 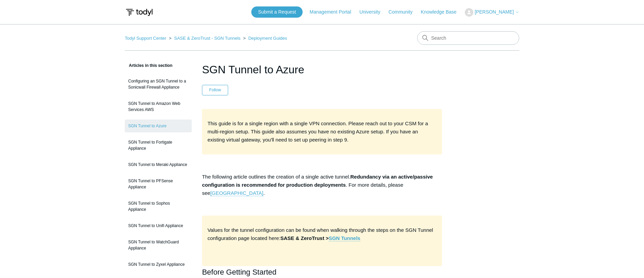 I want to click on a: SGN Tunnel to Zyxel Appliance, so click(x=158, y=264).